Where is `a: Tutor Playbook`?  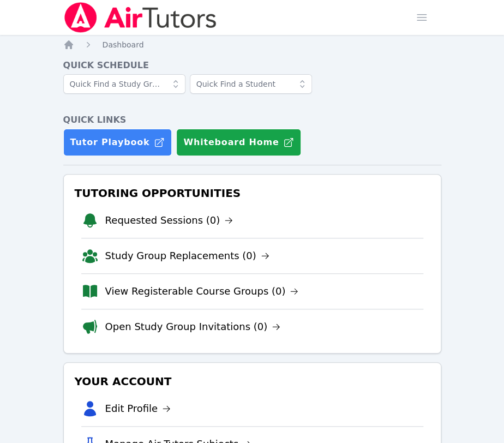 a: Tutor Playbook is located at coordinates (118, 142).